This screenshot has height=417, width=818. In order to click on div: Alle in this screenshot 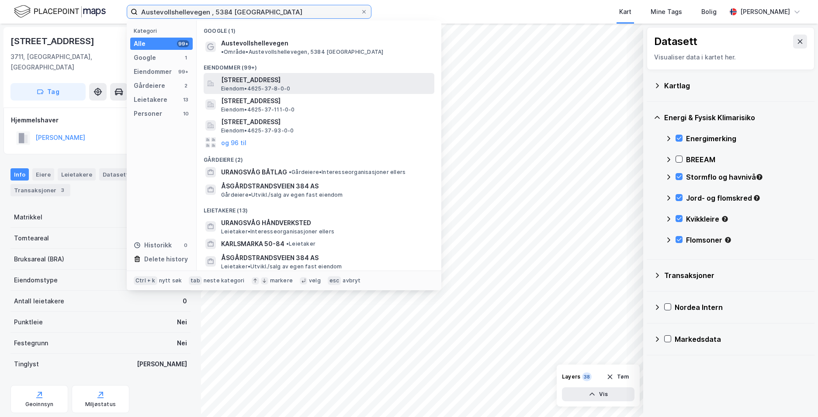, I will do `click(139, 44)`.